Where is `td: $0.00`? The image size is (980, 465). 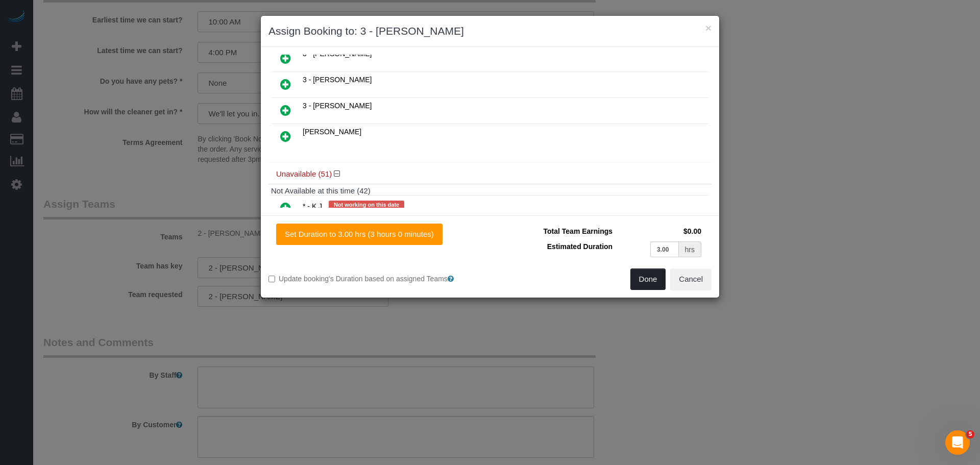
td: $0.00 is located at coordinates (660, 231).